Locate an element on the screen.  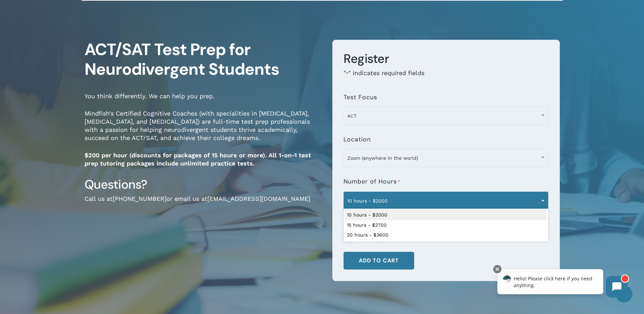
li: 20 hours - $3600 is located at coordinates (446, 235).